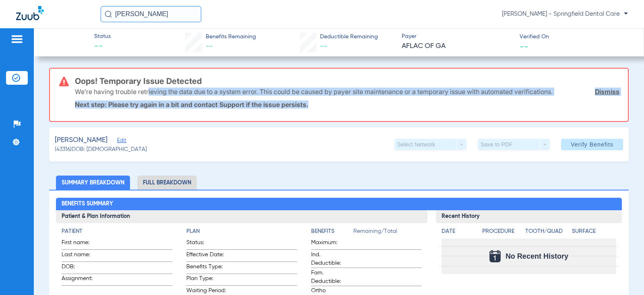 This screenshot has height=295, width=644. What do you see at coordinates (457, 36) in the screenshot?
I see `span: Payer` at bounding box center [457, 36].